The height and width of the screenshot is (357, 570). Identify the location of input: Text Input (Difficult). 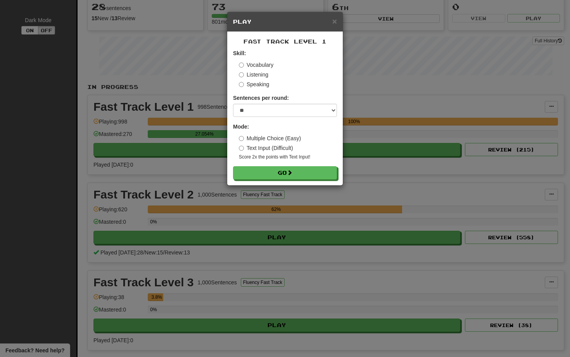
(241, 148).